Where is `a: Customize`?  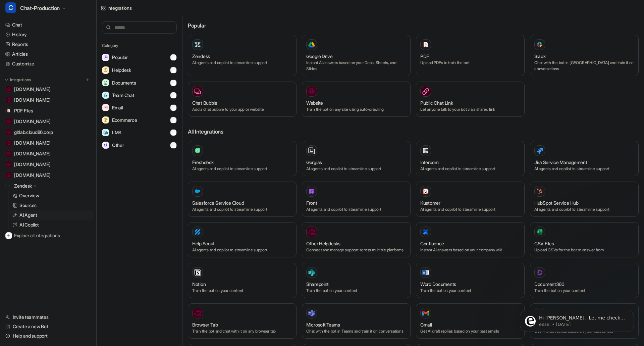 a: Customize is located at coordinates (48, 64).